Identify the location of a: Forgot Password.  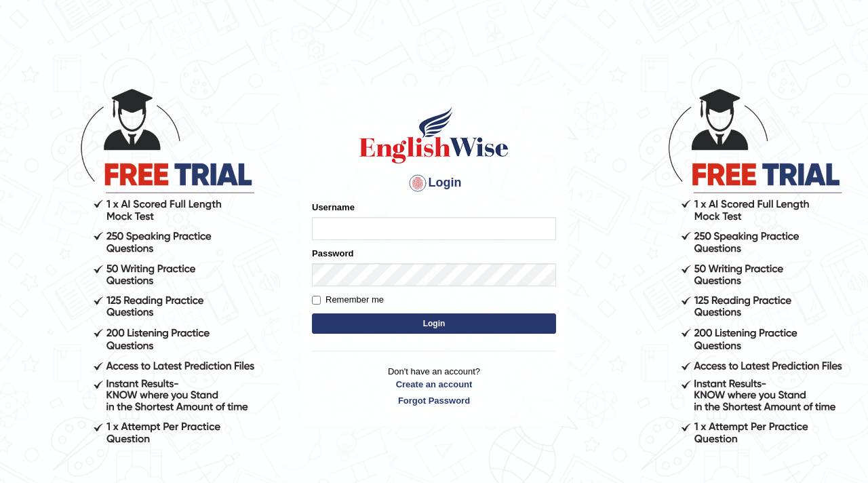
(434, 400).